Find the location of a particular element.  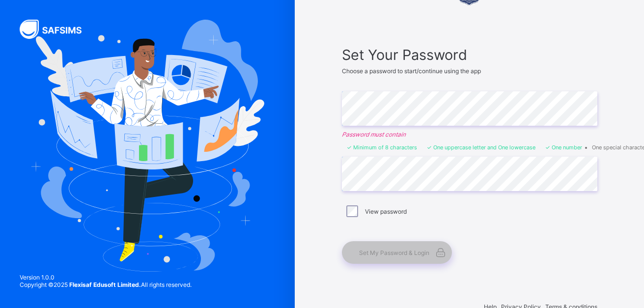

span: Version 1.0.0 is located at coordinates (106, 277).